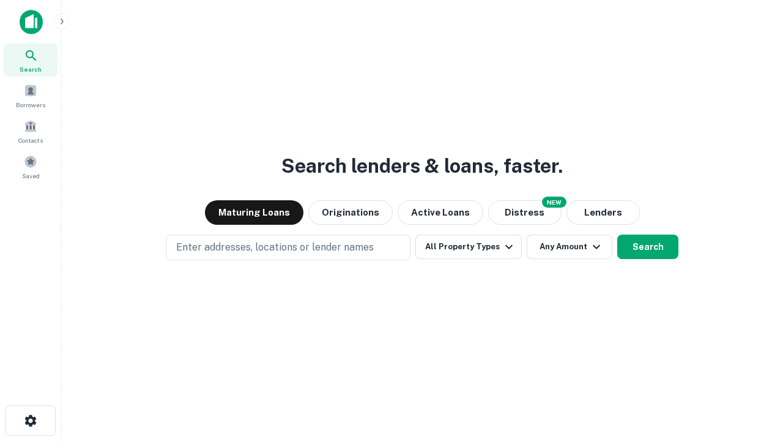 The image size is (783, 441). I want to click on h3: Search lenders & loans, faster., so click(422, 166).